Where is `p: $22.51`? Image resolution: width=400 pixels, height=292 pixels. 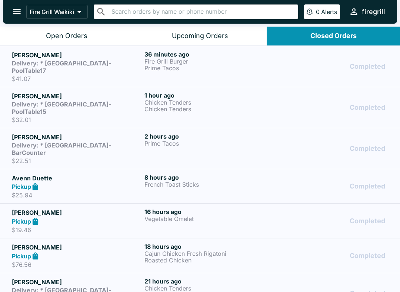 p: $22.51 is located at coordinates (77, 161).